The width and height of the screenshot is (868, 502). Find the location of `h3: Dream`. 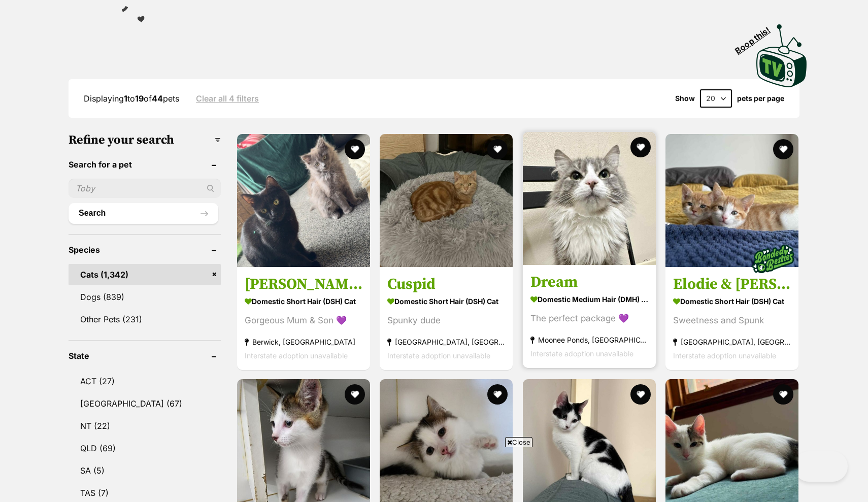

h3: Dream is located at coordinates (589, 282).